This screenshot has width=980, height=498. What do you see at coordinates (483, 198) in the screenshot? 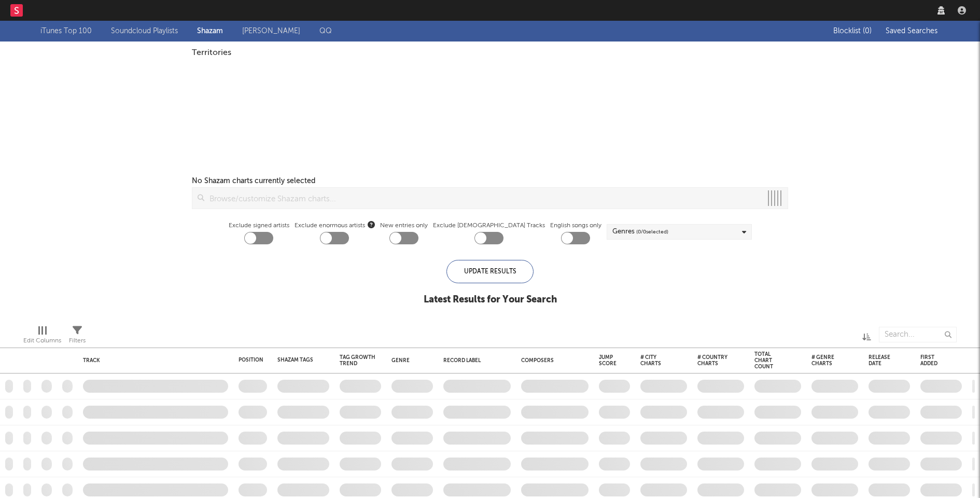
I see `input: Browse/customize Shazam charts...` at bounding box center [483, 198].